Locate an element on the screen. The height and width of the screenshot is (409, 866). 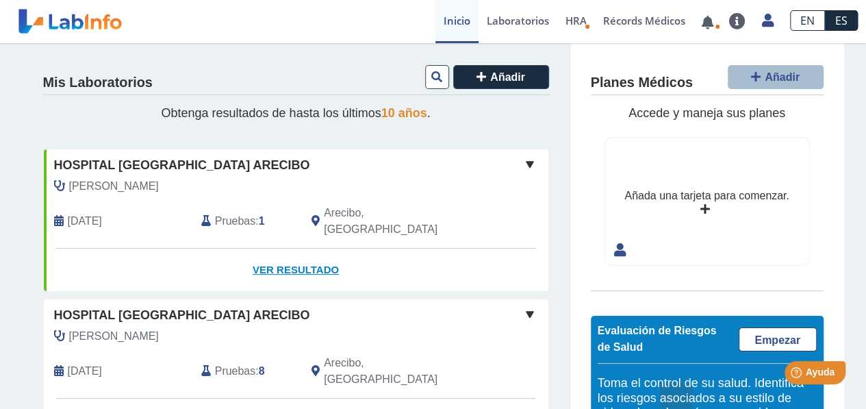
a: ES is located at coordinates (841, 21).